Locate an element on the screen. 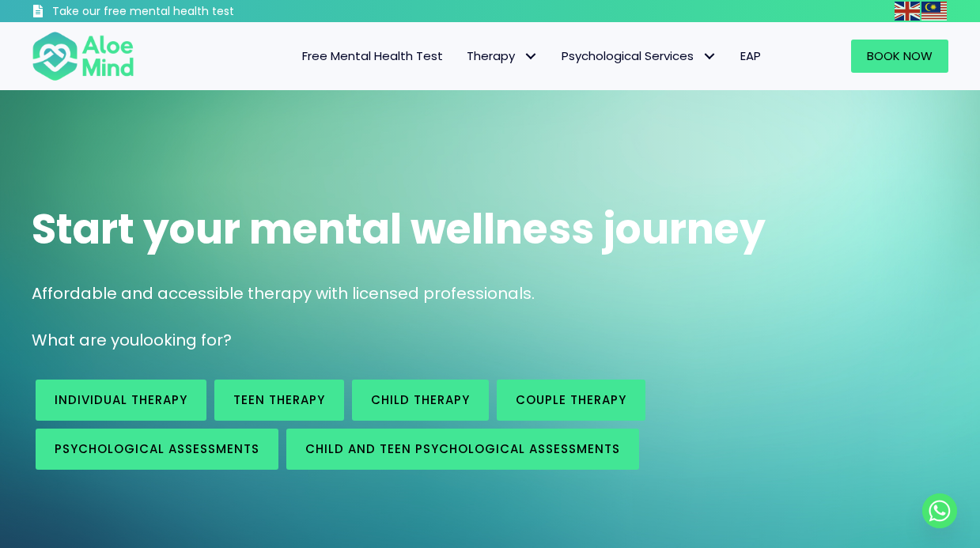 The height and width of the screenshot is (548, 980). a: Take our free mental health test is located at coordinates (175, 13).